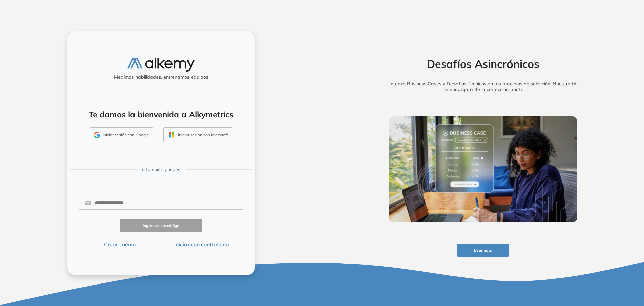  What do you see at coordinates (121, 135) in the screenshot?
I see `button: Iniciar sesión con Google` at bounding box center [121, 135].